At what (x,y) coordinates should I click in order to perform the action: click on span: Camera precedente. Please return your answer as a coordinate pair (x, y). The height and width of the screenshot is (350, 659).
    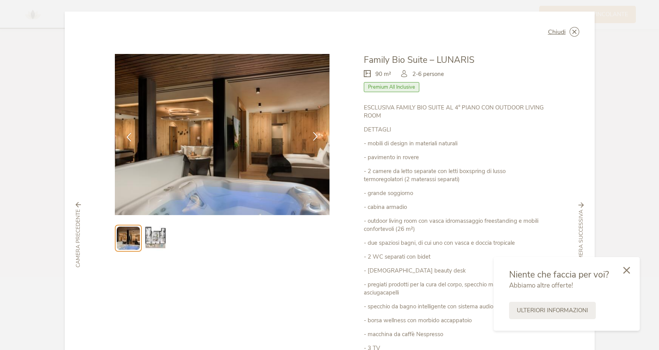
    Looking at the image, I should click on (78, 238).